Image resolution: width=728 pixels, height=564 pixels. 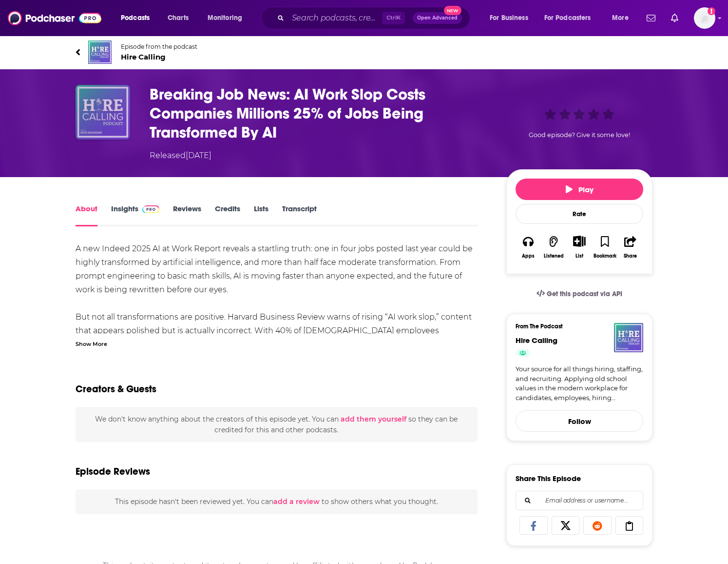 What do you see at coordinates (54, 18) in the screenshot?
I see `img: Podchaser - Follow, Share and Rate Podcasts` at bounding box center [54, 18].